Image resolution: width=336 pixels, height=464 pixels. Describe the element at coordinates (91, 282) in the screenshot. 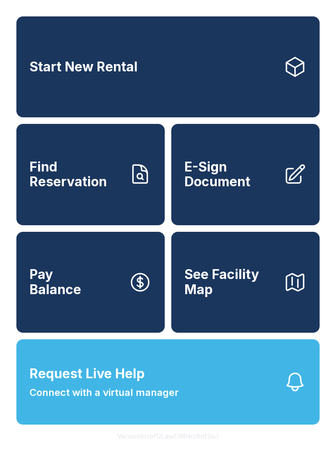

I see `button: PayBalance` at that location.